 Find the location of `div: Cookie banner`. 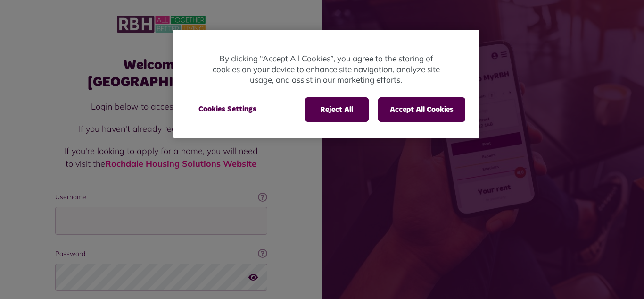

div: Cookie banner is located at coordinates (326, 83).